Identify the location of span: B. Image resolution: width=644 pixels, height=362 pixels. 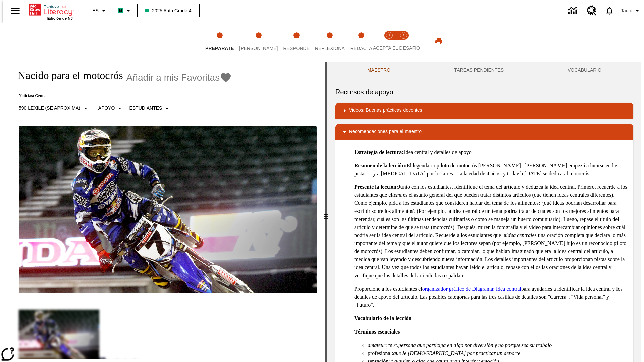
(121, 10).